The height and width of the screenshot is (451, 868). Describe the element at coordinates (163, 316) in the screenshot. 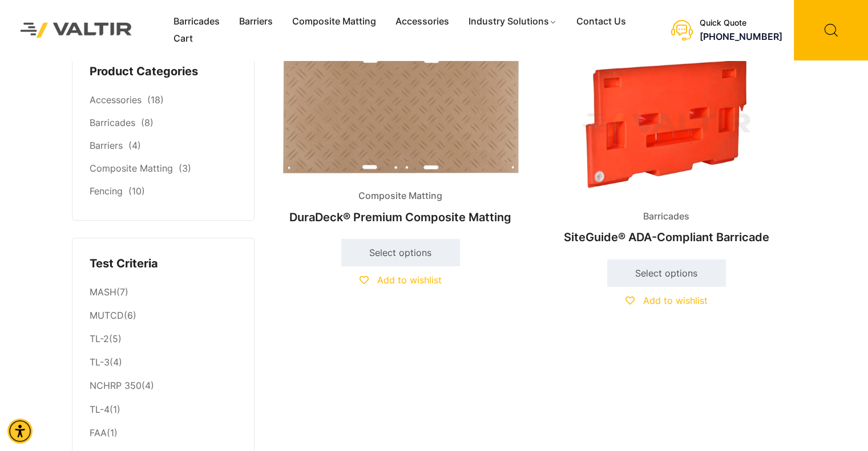

I see `li: (6)` at that location.